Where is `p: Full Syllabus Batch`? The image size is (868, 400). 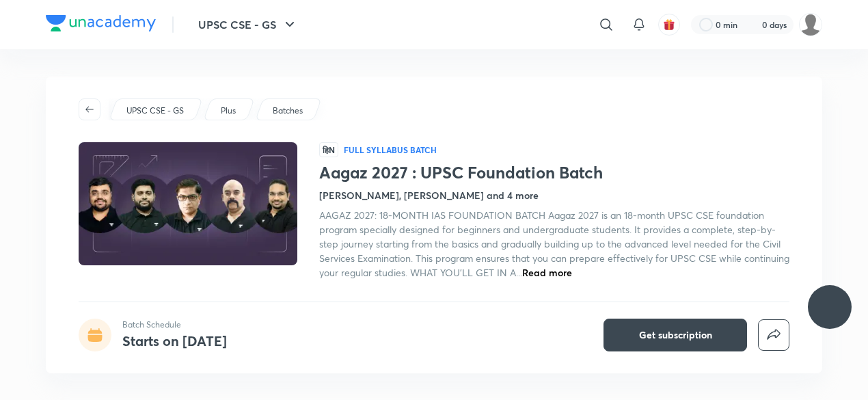
p: Full Syllabus Batch is located at coordinates (390, 150).